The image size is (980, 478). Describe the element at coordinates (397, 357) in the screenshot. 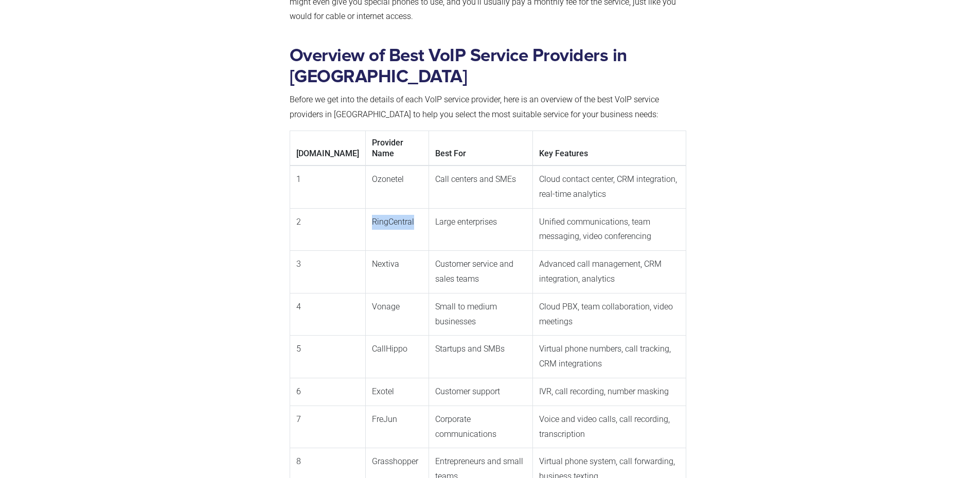

I see `td: CallHippo` at that location.